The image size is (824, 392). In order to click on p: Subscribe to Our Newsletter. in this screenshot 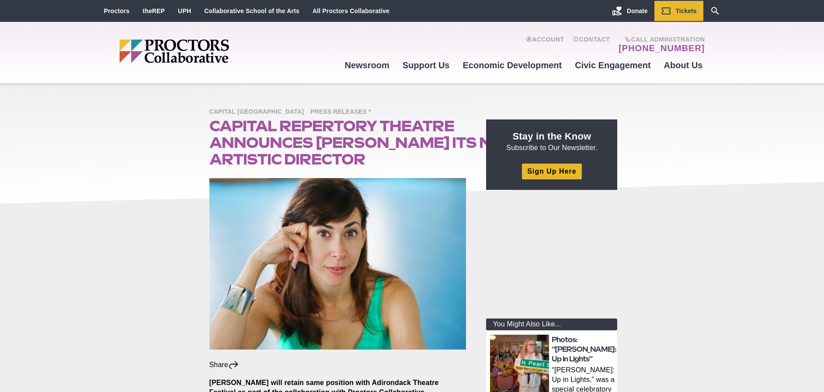, I will do `click(552, 141)`.